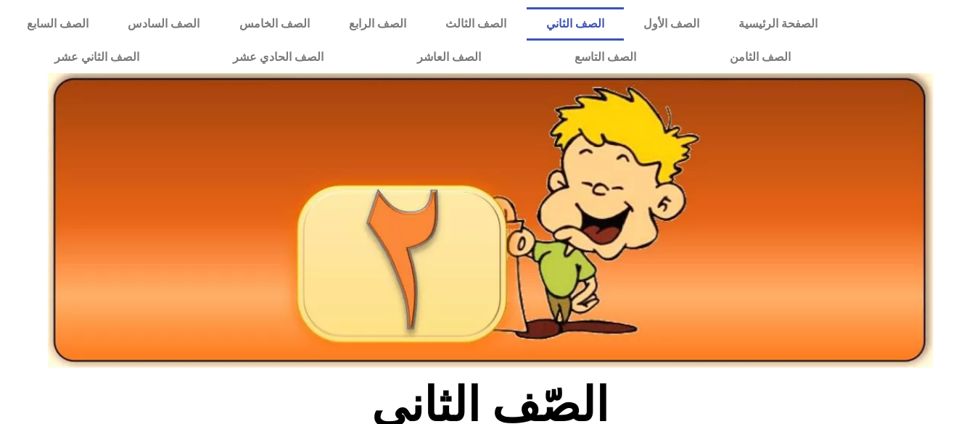 The image size is (980, 424). What do you see at coordinates (476, 24) in the screenshot?
I see `a: الصف الثالث` at bounding box center [476, 24].